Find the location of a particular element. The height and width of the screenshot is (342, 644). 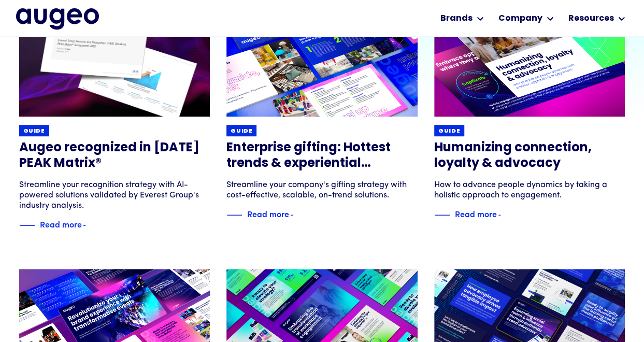

div: Brands is located at coordinates (456, 18).